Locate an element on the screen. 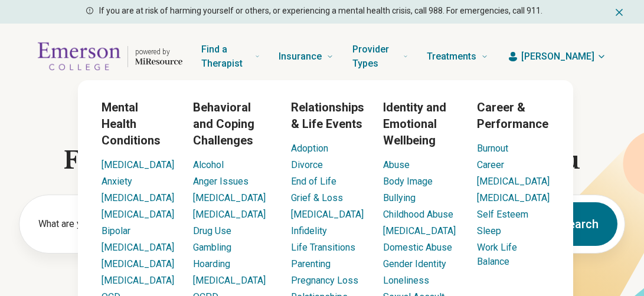 This screenshot has height=296, width=644. h3: Relationships & Life Events is located at coordinates (328, 116).